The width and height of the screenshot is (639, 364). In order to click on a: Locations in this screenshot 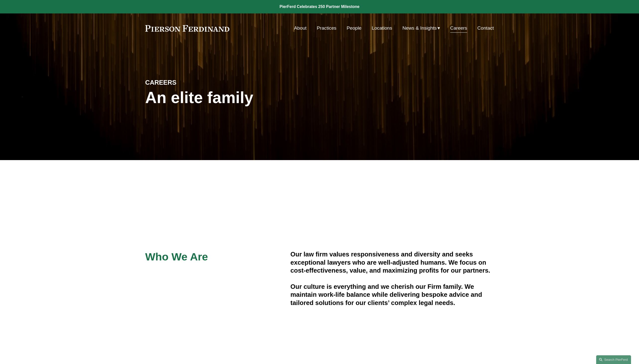, I will do `click(382, 28)`.